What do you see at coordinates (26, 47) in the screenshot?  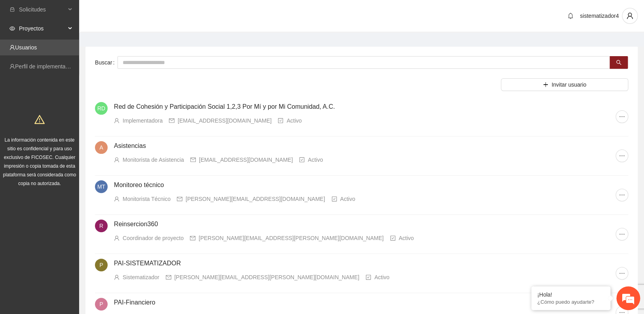 I see `a: Usuarios` at bounding box center [26, 47].